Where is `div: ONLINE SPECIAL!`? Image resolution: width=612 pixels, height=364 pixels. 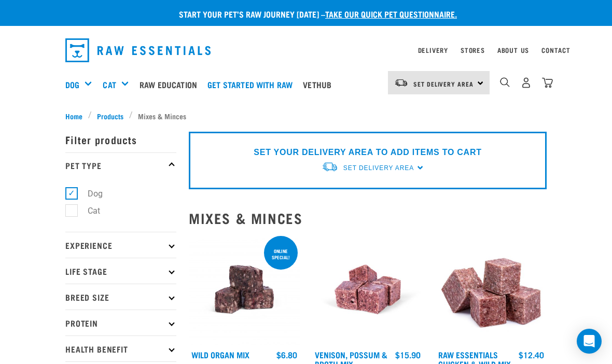 div: ONLINE SPECIAL! is located at coordinates (280, 254).